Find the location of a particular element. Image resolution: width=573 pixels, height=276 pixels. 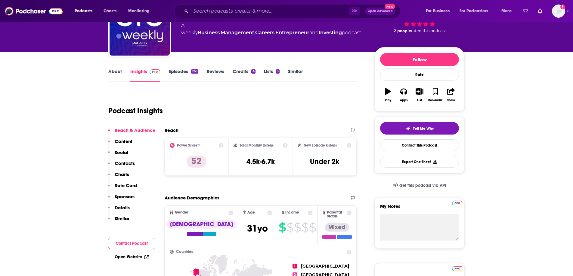

a: Management is located at coordinates (237, 32).